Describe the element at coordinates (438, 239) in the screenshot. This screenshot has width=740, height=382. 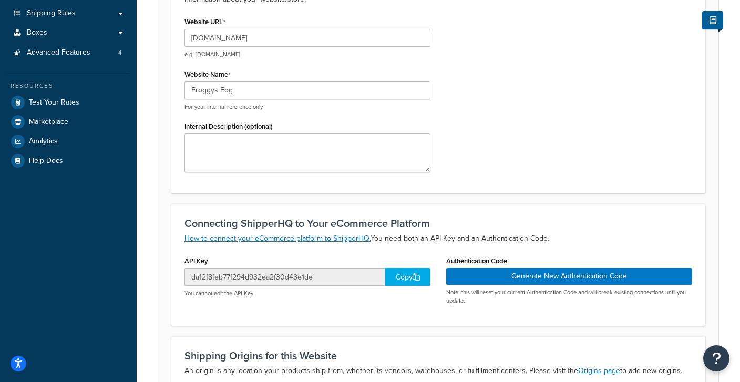
I see `p: You need both an API Key and an Authentication Code.` at that location.